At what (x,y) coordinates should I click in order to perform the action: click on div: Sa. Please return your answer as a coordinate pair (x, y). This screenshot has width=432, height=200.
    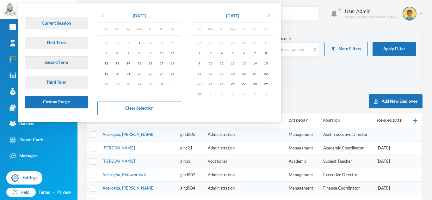
    Looking at the image, I should click on (172, 29).